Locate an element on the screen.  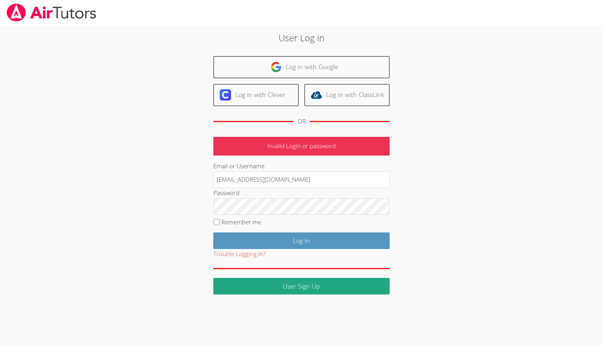
img: google-logo-50288ca7cdecda66e5e0955fdab243c47b7ad437acaf1139b6f446037453330a.svg is located at coordinates (276, 67).